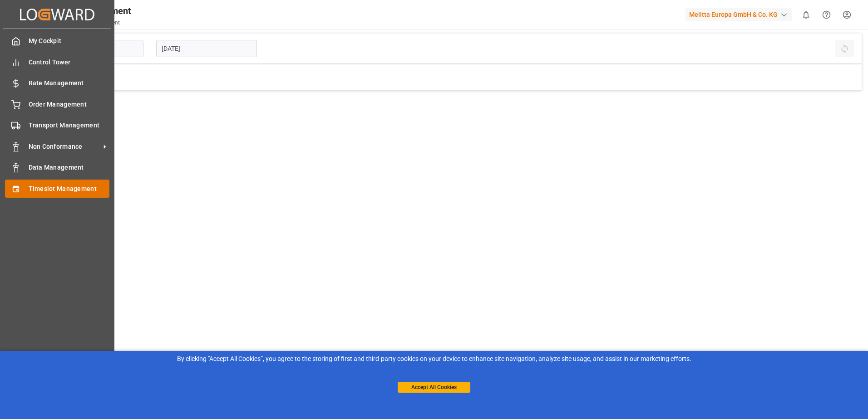 Image resolution: width=868 pixels, height=419 pixels. I want to click on span: Non Conformance, so click(65, 146).